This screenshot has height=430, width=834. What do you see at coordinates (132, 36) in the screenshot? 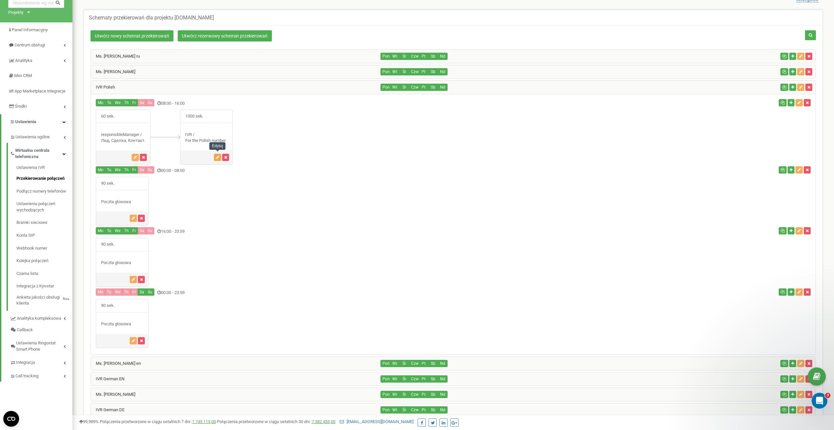
I see `a: Utwórz nowy schemat przekierowań` at bounding box center [132, 36].